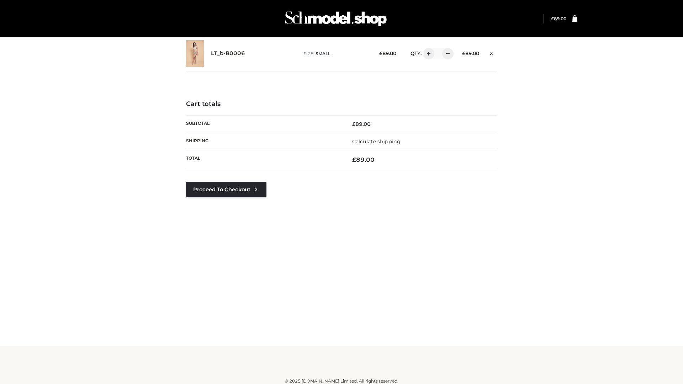  I want to click on th: Shipping, so click(264, 141).